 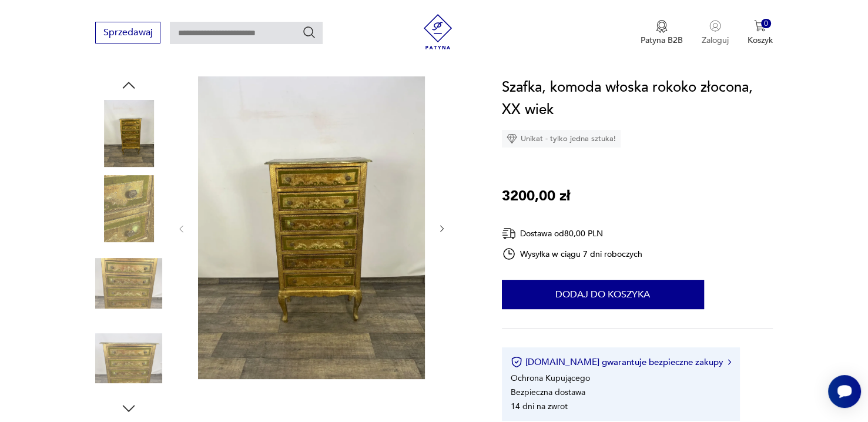 What do you see at coordinates (729, 362) in the screenshot?
I see `img: Ikona strzałki w prawo` at bounding box center [729, 362].